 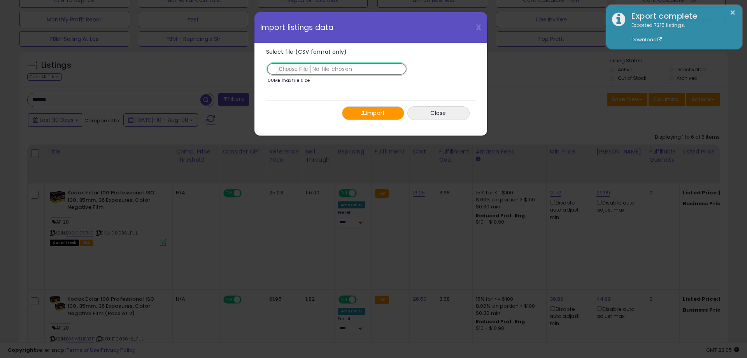 I want to click on button: Import, so click(x=373, y=113).